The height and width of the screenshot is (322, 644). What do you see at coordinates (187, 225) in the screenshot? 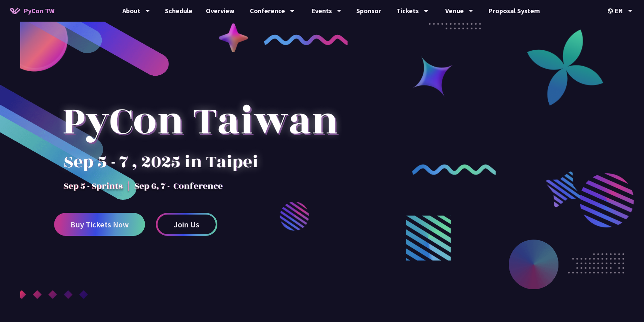
I see `a: Join Us` at bounding box center [187, 225].